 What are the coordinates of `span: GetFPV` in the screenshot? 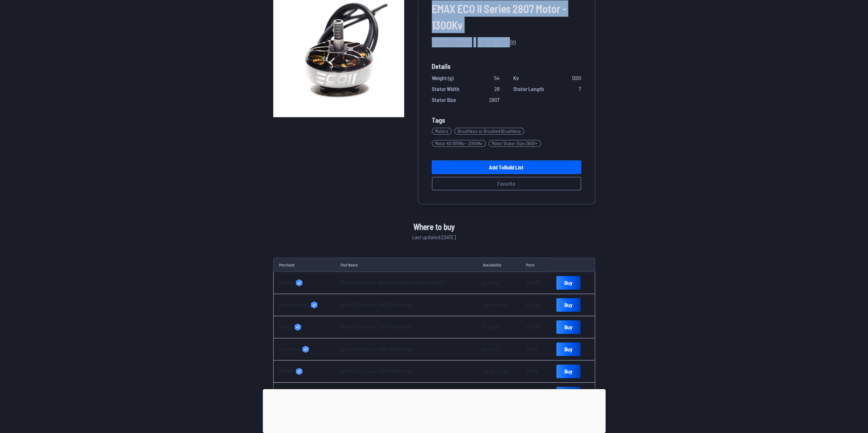 It's located at (286, 283).